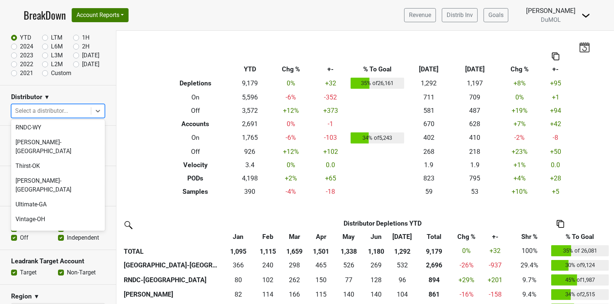 The width and height of the screenshot is (614, 304). I want to click on td: -2 %, so click(520, 138).